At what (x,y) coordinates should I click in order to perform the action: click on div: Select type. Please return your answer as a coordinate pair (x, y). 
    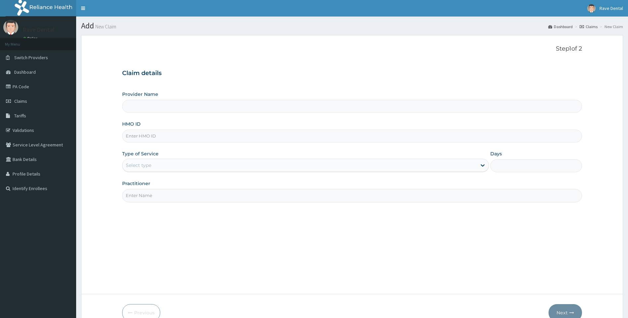
    Looking at the image, I should click on (138, 165).